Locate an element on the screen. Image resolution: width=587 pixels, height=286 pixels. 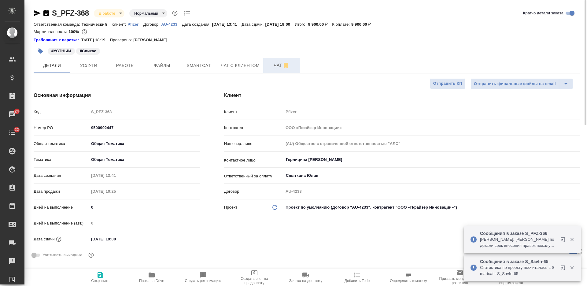
a: Pfizer is located at coordinates (135, 24).